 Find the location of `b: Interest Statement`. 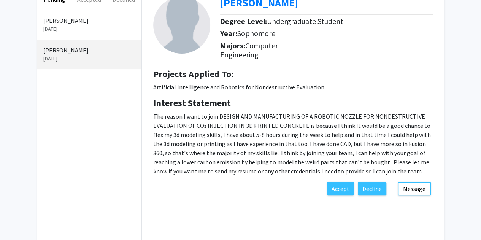

b: Interest Statement is located at coordinates (192, 103).